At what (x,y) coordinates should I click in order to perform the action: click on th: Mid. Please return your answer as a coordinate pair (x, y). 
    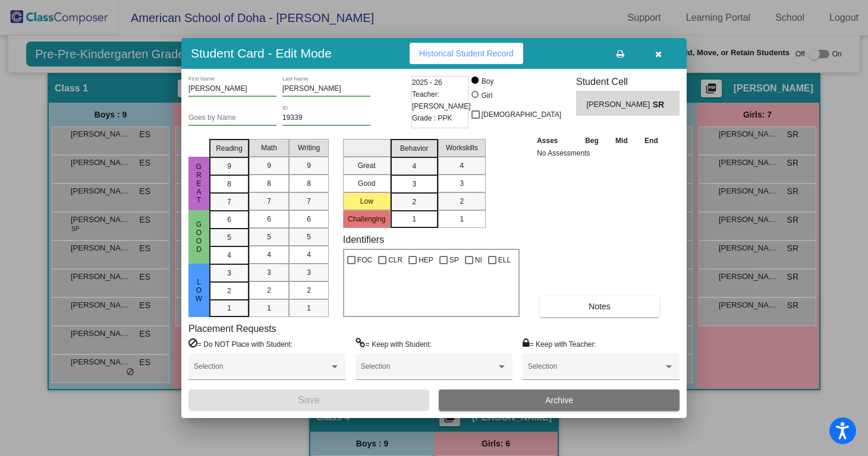
    Looking at the image, I should click on (621, 141).